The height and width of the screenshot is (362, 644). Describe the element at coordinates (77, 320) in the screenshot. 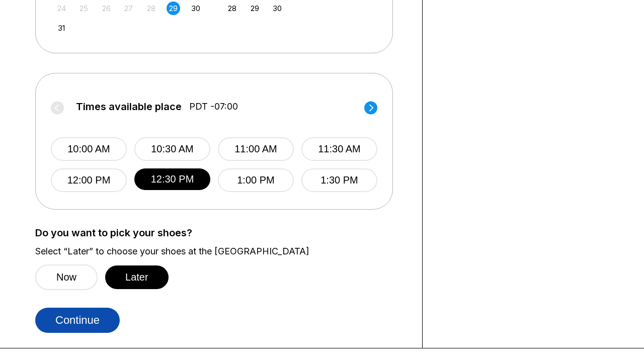

I see `button: Continue` at that location.